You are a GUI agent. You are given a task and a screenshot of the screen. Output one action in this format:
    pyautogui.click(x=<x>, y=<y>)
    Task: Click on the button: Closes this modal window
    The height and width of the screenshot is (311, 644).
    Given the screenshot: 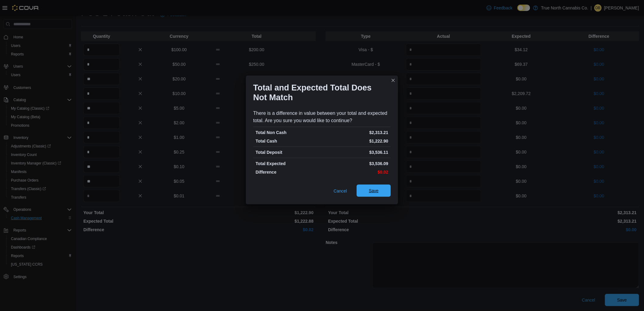 What is the action you would take?
    pyautogui.click(x=393, y=80)
    